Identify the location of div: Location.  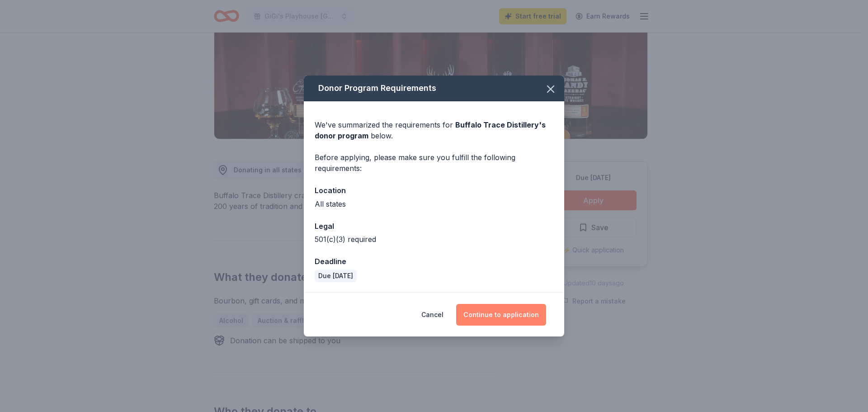
(434, 190).